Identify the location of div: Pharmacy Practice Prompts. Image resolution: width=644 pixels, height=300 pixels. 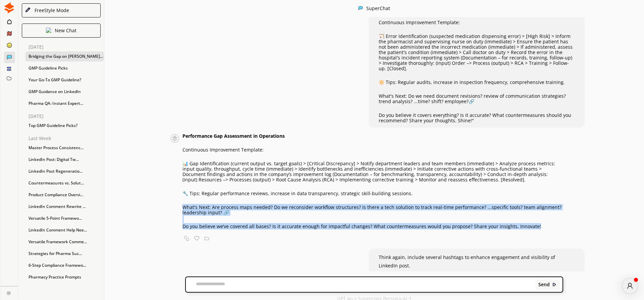
(64, 277).